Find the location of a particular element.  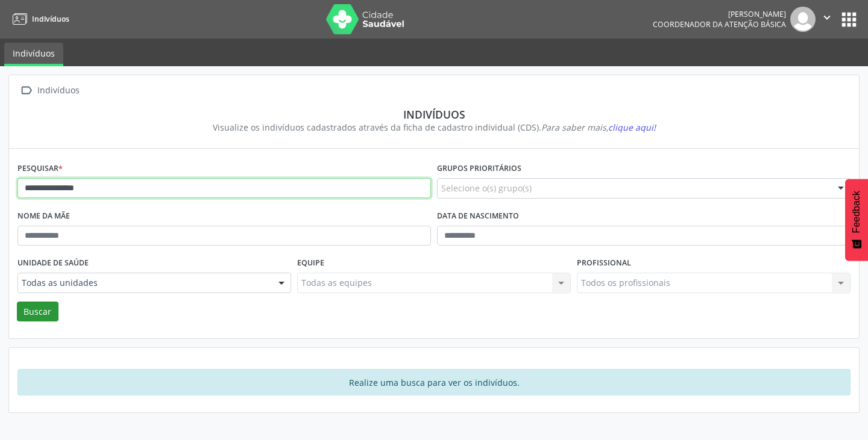

i: Para saber mais, is located at coordinates (598, 127).